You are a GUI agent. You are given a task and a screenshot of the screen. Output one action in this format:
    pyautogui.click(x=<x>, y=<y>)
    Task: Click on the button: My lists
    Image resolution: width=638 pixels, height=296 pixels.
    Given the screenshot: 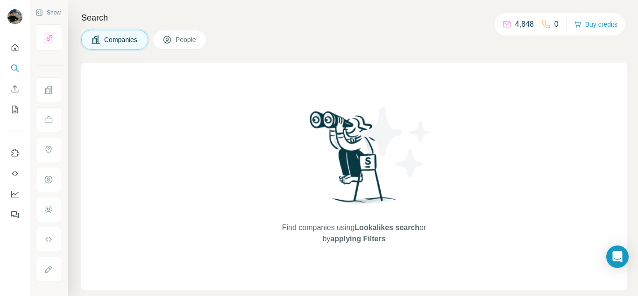 What is the action you would take?
    pyautogui.click(x=15, y=109)
    